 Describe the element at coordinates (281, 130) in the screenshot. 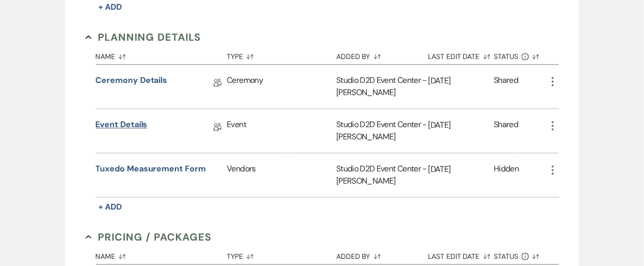

I see `div: Event` at that location.